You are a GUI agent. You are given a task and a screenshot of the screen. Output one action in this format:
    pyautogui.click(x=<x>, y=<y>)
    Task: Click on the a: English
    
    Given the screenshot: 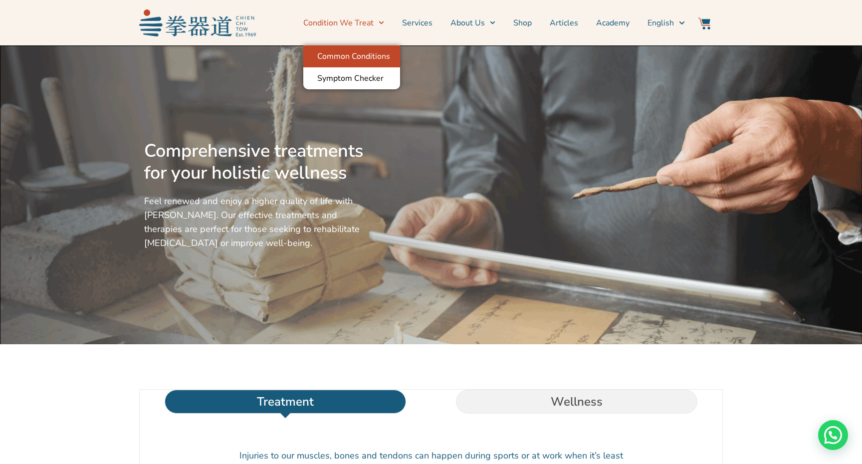 What is the action you would take?
    pyautogui.click(x=666, y=23)
    